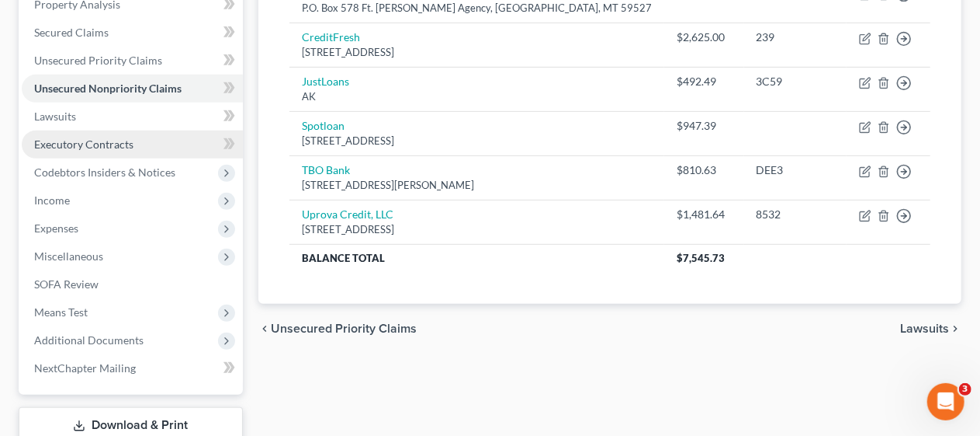  What do you see at coordinates (52, 200) in the screenshot?
I see `span: Income` at bounding box center [52, 200].